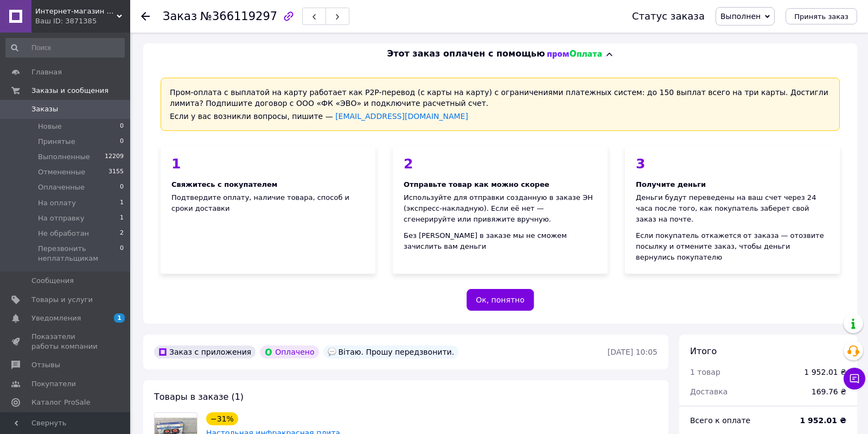  I want to click on span: Оплаченные, so click(62, 187).